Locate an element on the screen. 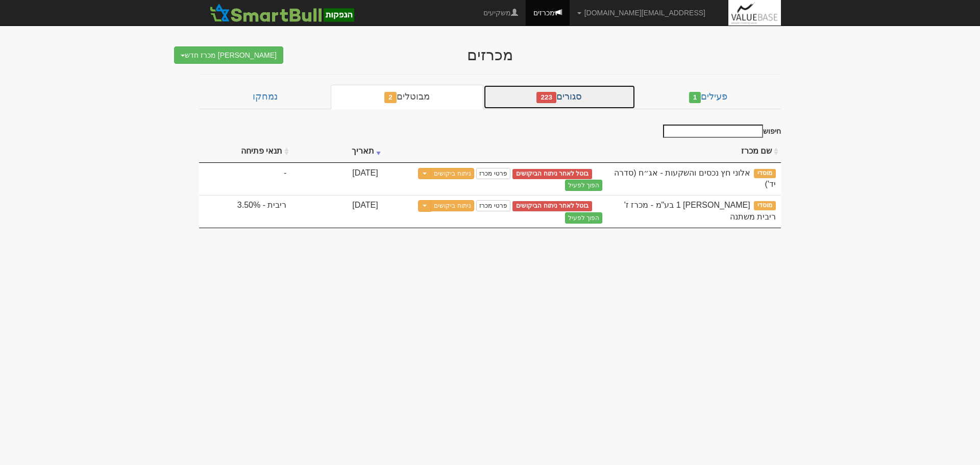  span: 223 is located at coordinates (546, 98).